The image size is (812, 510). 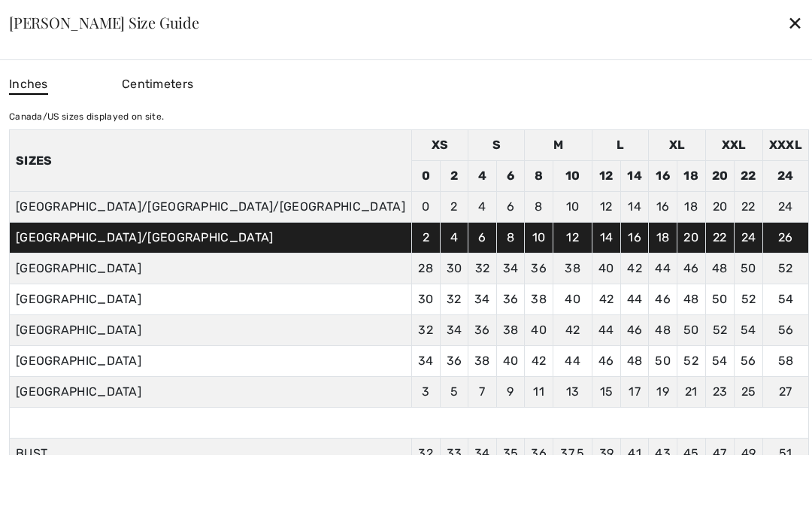 I want to click on td: 11, so click(x=539, y=392).